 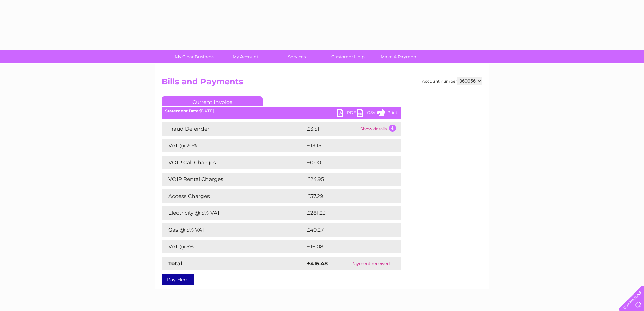 What do you see at coordinates (213, 101) in the screenshot?
I see `a: Current Invoice` at bounding box center [213, 101].